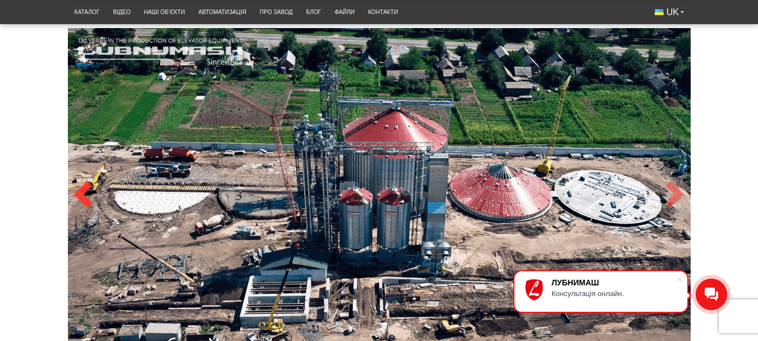 The height and width of the screenshot is (341, 758). I want to click on img: Українська, so click(660, 12).